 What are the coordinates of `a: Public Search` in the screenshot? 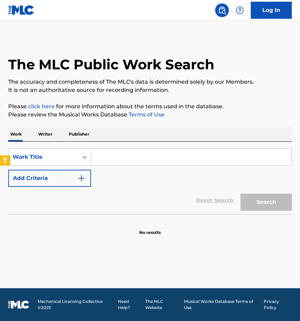 It's located at (222, 10).